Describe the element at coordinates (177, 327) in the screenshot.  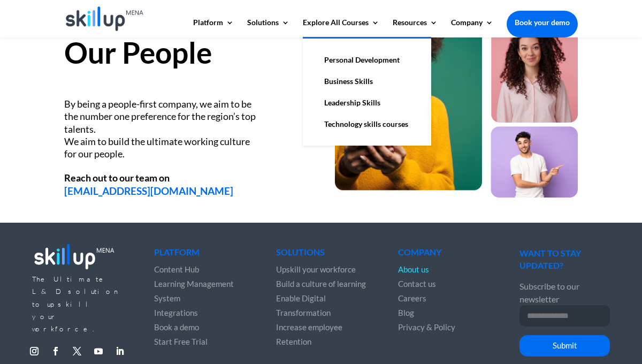
I see `span: Book a demo` at that location.